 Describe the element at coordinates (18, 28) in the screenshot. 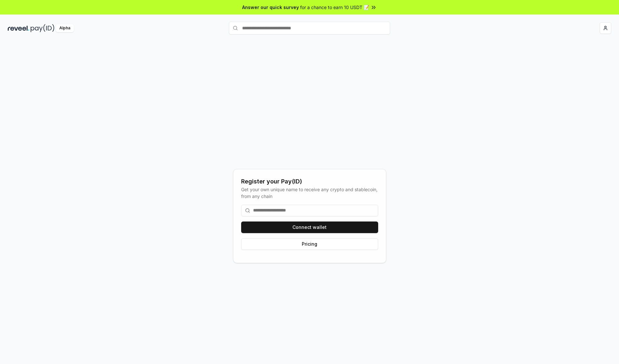

I see `img: reveel_dark` at that location.